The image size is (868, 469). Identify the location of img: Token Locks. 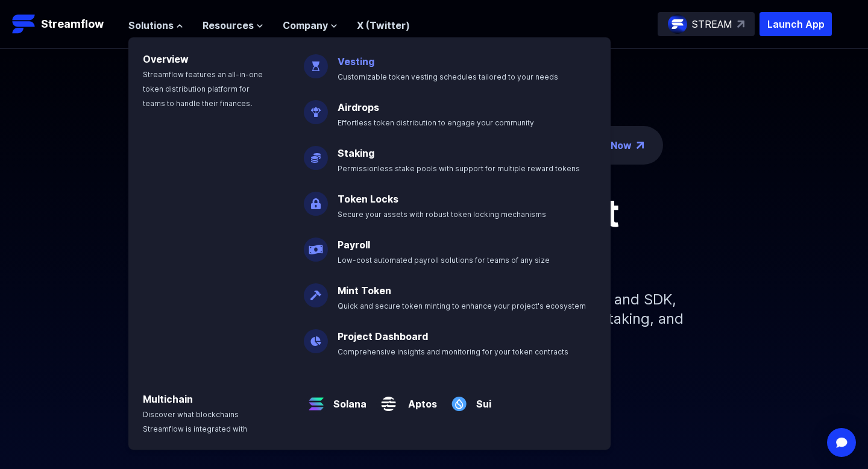
(316, 199).